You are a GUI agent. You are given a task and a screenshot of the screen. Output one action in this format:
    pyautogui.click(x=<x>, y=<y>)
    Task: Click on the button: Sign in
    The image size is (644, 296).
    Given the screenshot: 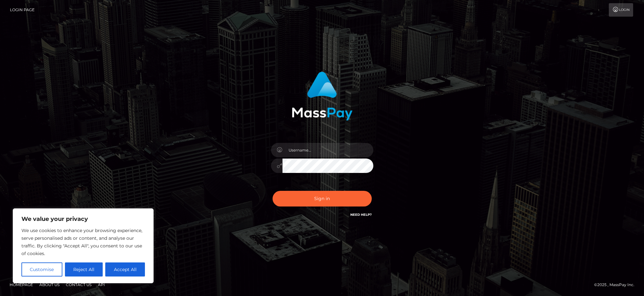 What is the action you would take?
    pyautogui.click(x=322, y=199)
    